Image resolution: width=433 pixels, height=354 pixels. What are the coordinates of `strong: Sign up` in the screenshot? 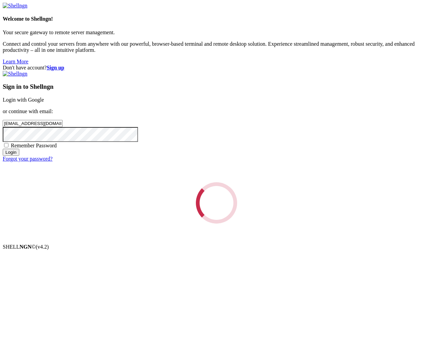 It's located at (56, 67).